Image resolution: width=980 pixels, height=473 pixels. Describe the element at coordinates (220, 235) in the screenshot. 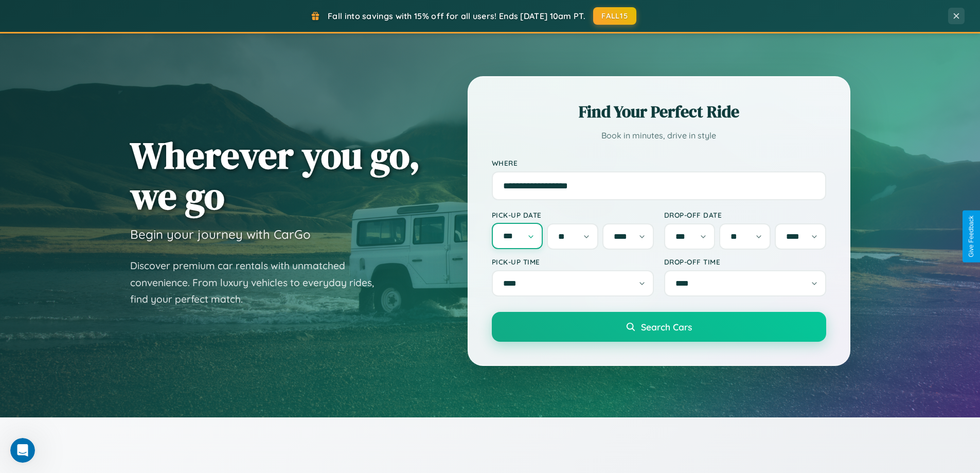

I see `h3: Begin your journey with CarGo` at that location.